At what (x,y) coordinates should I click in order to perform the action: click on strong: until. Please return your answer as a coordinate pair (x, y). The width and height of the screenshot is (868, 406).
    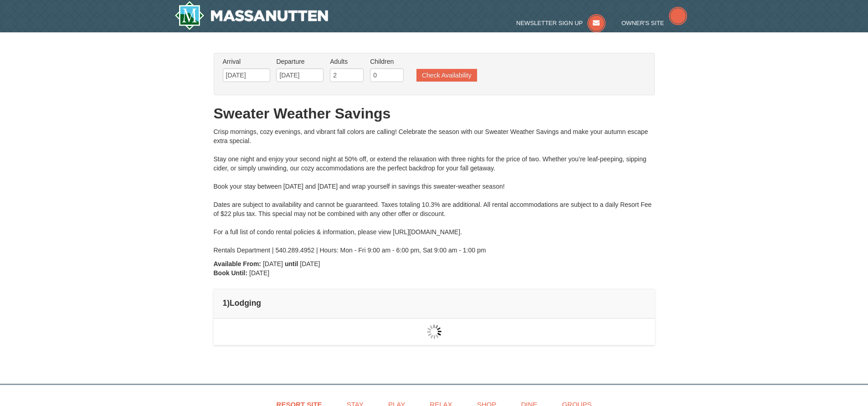
    Looking at the image, I should click on (292, 264).